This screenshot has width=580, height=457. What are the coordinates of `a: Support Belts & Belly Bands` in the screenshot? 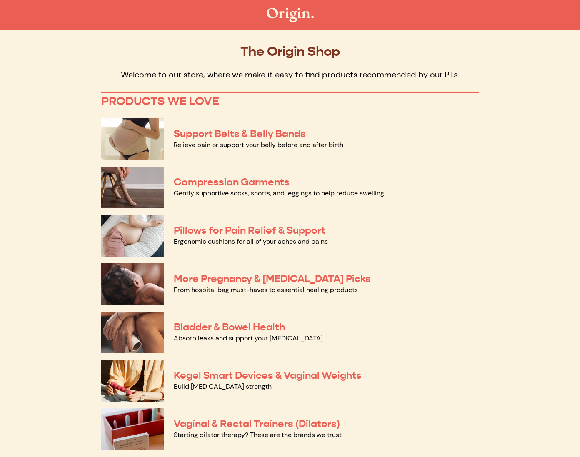 It's located at (240, 134).